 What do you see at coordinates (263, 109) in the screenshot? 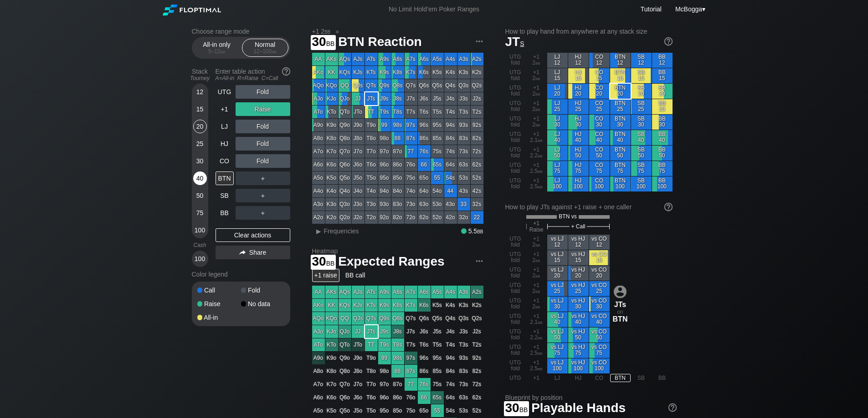
I see `div: Raise` at bounding box center [263, 109].